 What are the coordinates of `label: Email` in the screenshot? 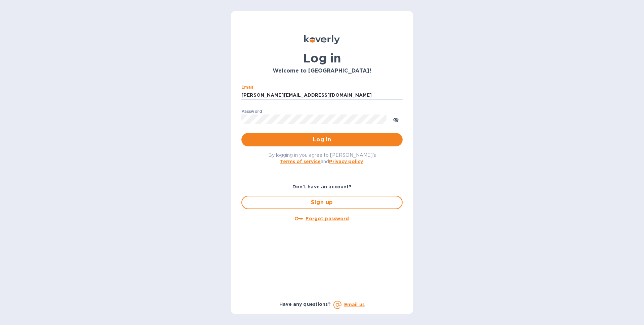 It's located at (247, 87).